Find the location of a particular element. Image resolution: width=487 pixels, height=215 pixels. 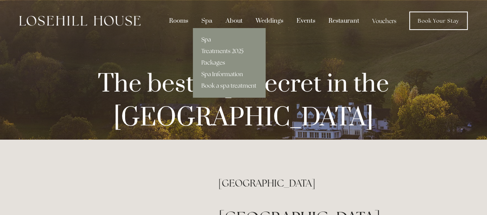

div: About is located at coordinates (234, 21).